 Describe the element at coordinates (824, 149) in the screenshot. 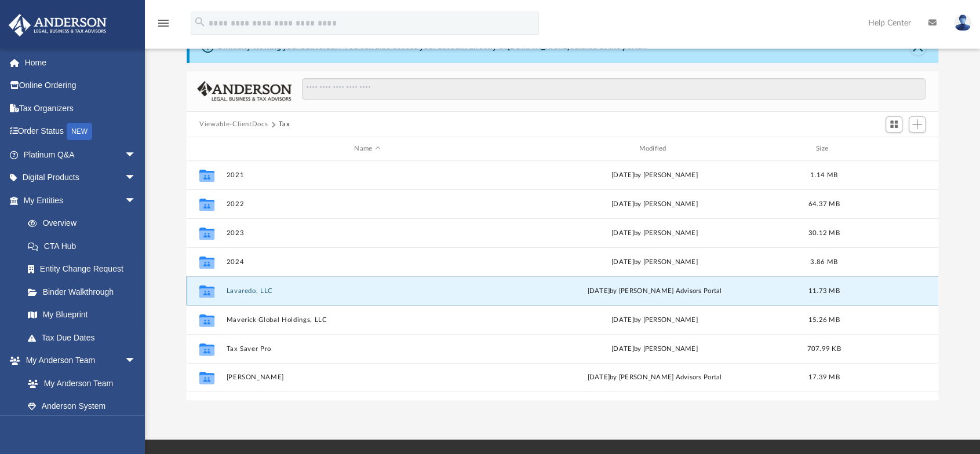

I see `div: Size` at that location.